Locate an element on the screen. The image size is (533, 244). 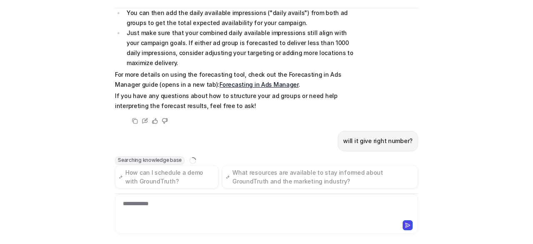
button: How can I schedule a demo with GroundTruth? is located at coordinates (167, 177).